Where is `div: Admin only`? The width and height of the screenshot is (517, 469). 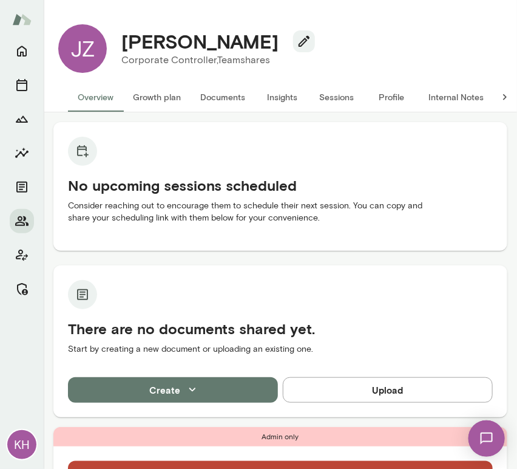
div: Admin only is located at coordinates (281, 437).